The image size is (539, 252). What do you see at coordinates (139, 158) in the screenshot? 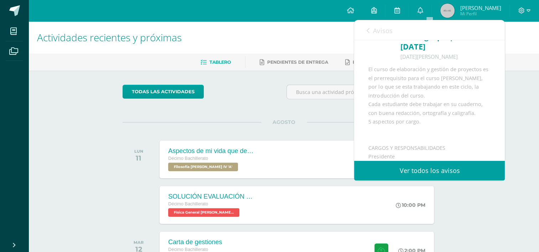
I see `div: 11` at bounding box center [139, 158].